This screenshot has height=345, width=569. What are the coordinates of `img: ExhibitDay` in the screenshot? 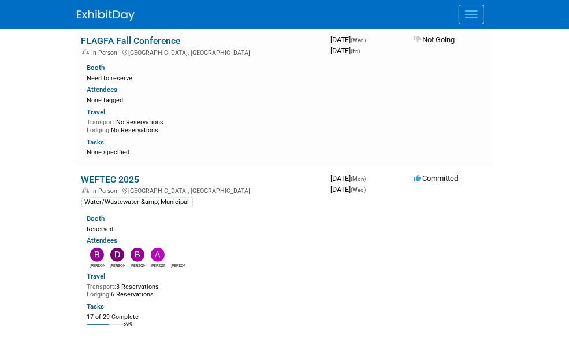 It's located at (106, 16).